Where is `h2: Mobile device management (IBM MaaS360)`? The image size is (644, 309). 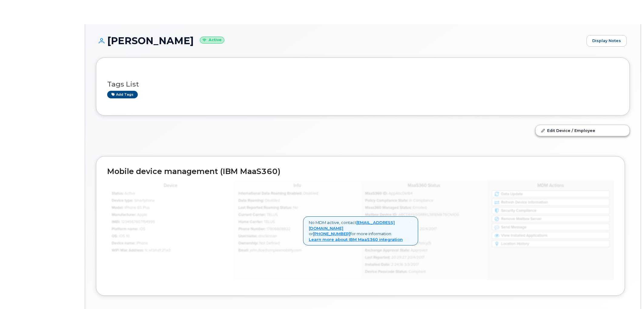
h2: Mobile device management (IBM MaaS360) is located at coordinates (360, 172).